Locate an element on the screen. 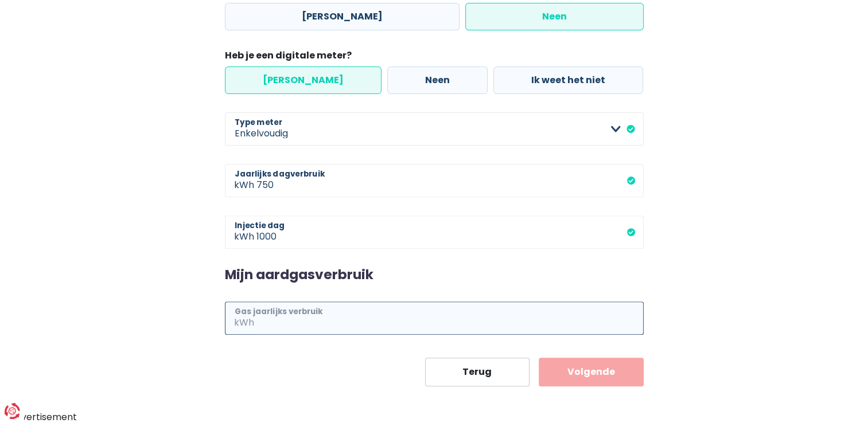 This screenshot has width=868, height=423. legend: Heb je een digitale meter? is located at coordinates (434, 58).